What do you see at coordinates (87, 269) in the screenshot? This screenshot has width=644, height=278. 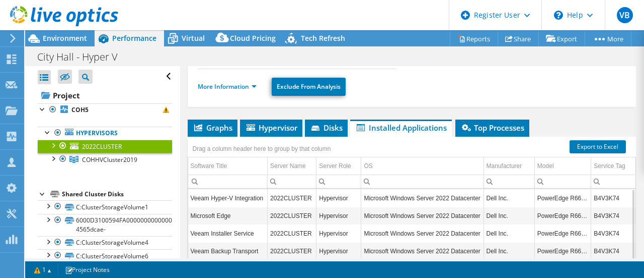 I see `a: Project Notes` at bounding box center [87, 269].